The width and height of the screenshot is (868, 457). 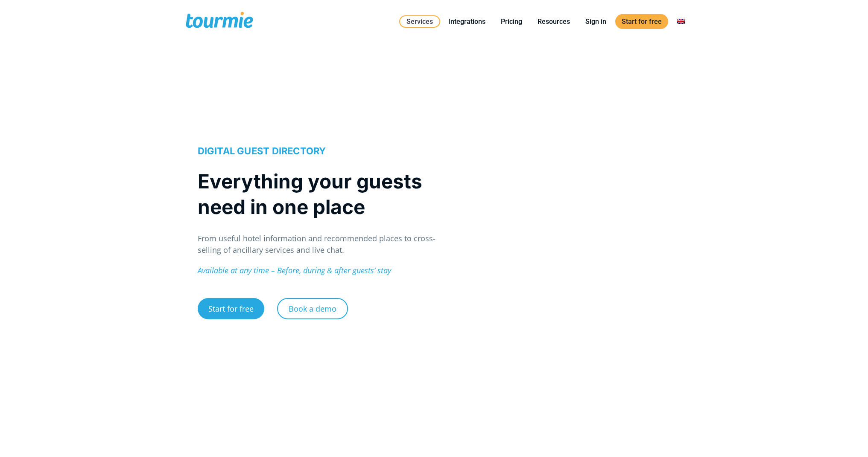 I want to click on a: Integrations, so click(x=467, y=21).